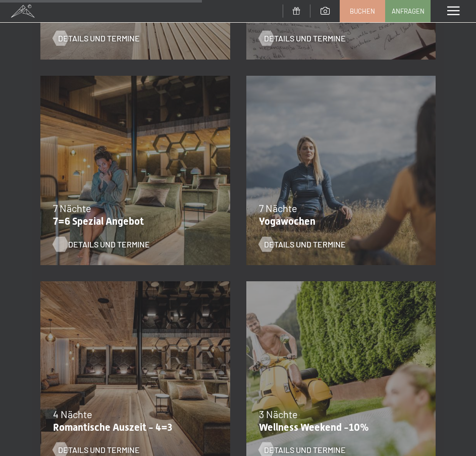 Image resolution: width=476 pixels, height=456 pixels. Describe the element at coordinates (133, 427) in the screenshot. I see `p: Romantische Auszeit - 4=3` at that location.